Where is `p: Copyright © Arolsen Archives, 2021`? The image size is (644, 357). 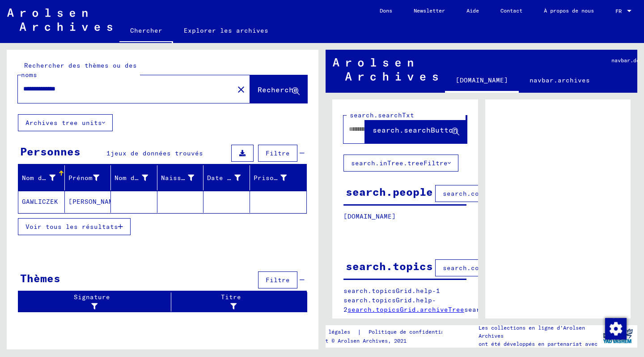
p: Copyright © Arolsen Archives, 2021 is located at coordinates (384, 341).